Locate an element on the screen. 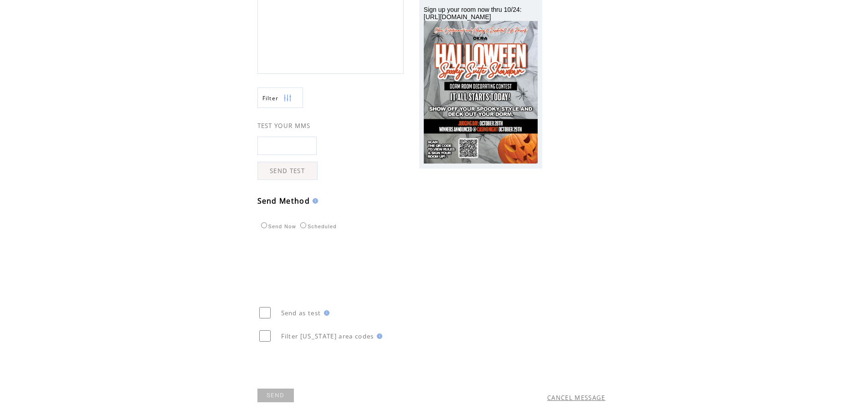 The height and width of the screenshot is (415, 868). span: Send Method is located at coordinates (284, 201).